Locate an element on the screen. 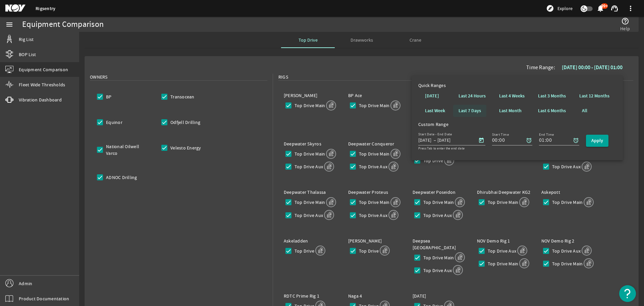 The height and width of the screenshot is (306, 644). mat-icon: help_outline is located at coordinates (626, 21).